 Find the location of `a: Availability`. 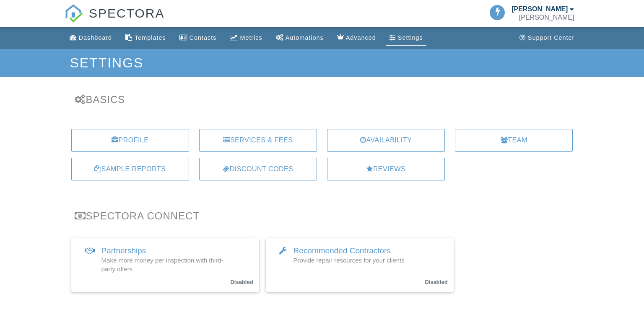

a: Availability is located at coordinates (386, 140).